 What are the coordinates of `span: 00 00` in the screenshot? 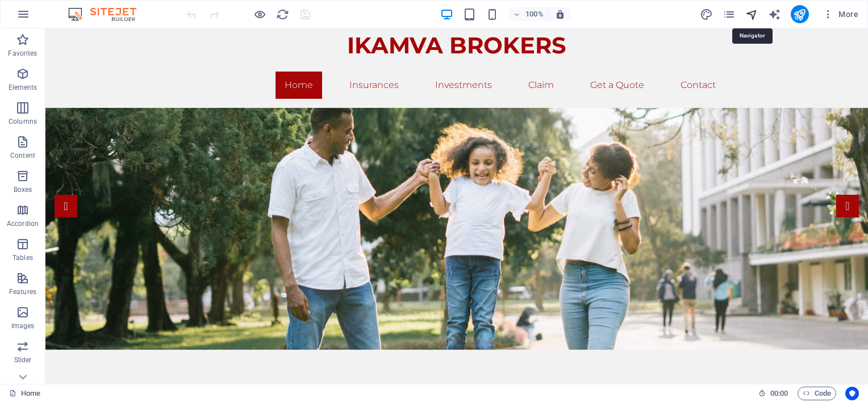 It's located at (779, 394).